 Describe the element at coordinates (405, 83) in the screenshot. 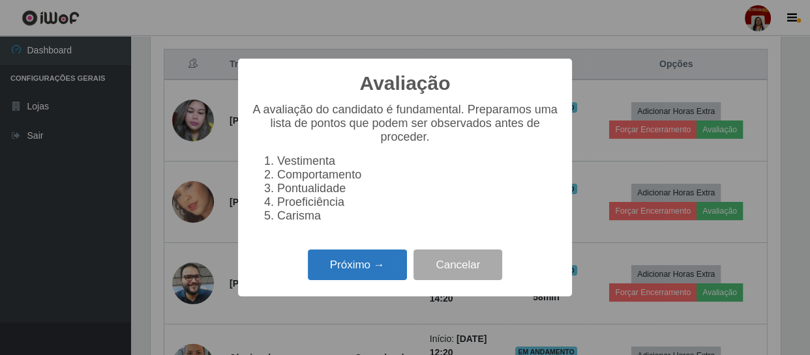

I see `h2: Avaliação` at that location.